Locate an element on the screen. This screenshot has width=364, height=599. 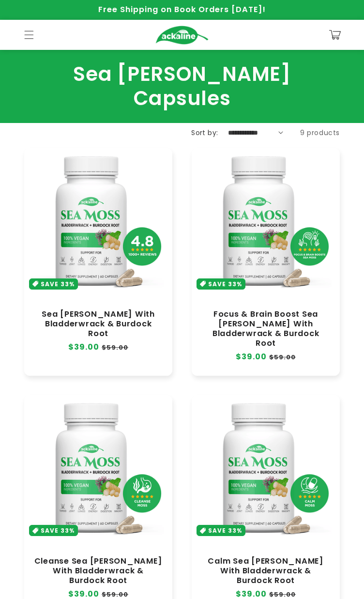
span: 9 products is located at coordinates (319, 133).